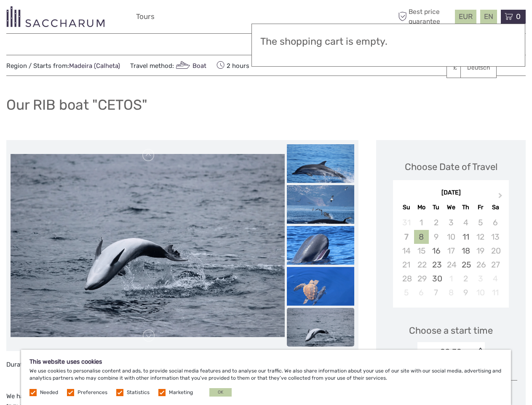 This screenshot has height=405, width=532. I want to click on div: We use cookies to personalise content and ads, to provide social media features and to analyse ou..., so click(266, 377).